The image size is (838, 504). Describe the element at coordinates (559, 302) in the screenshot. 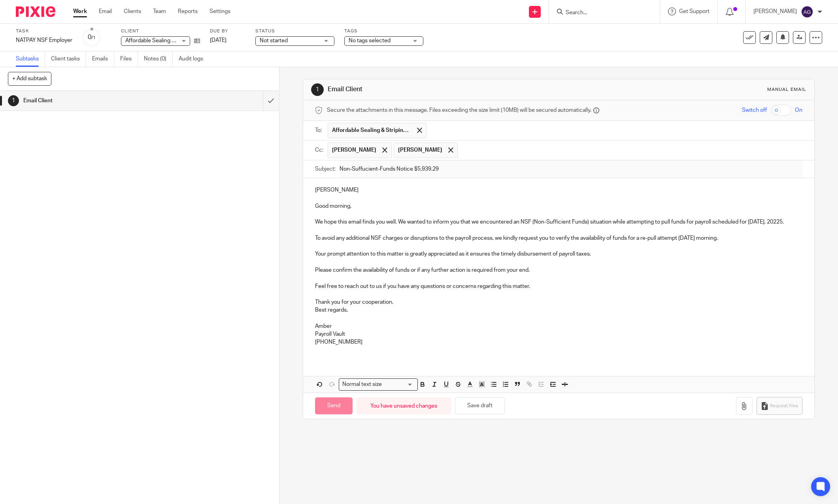

I see `p: Thank you for your cooperation.` at that location.